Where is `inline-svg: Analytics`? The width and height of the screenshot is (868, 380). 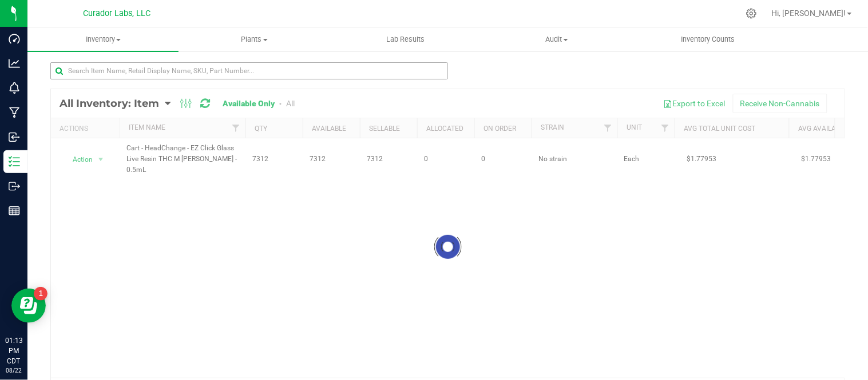 inline-svg: Analytics is located at coordinates (14, 63).